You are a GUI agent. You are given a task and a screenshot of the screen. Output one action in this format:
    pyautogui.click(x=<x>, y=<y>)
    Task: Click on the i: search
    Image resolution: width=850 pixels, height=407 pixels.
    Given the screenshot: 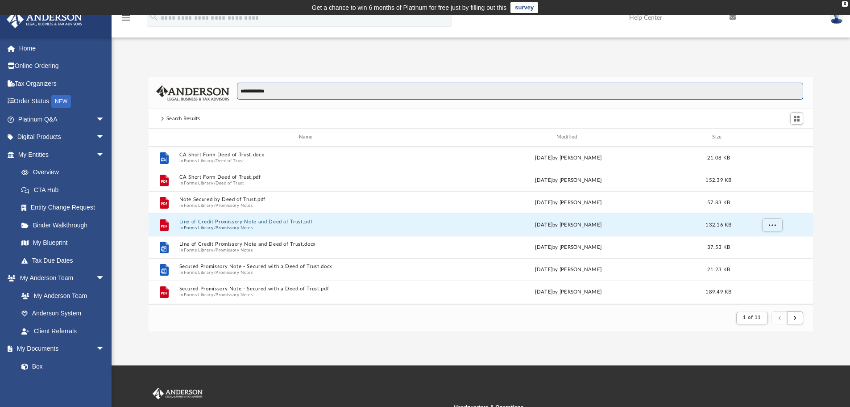 What is the action you would take?
    pyautogui.click(x=154, y=17)
    